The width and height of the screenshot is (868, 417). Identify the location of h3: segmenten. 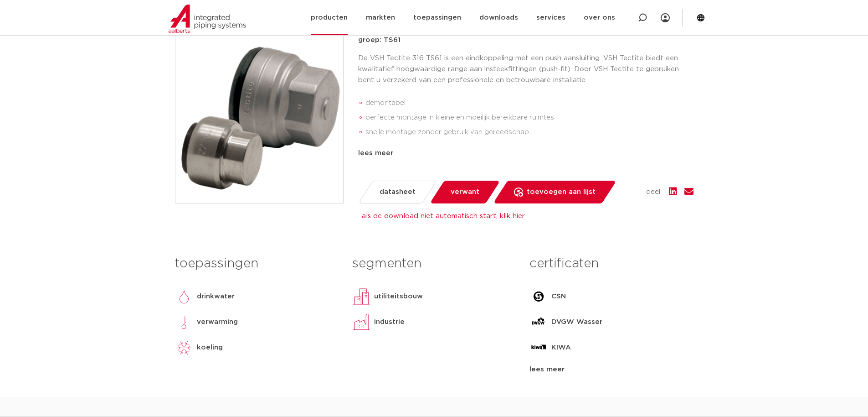
(434, 264).